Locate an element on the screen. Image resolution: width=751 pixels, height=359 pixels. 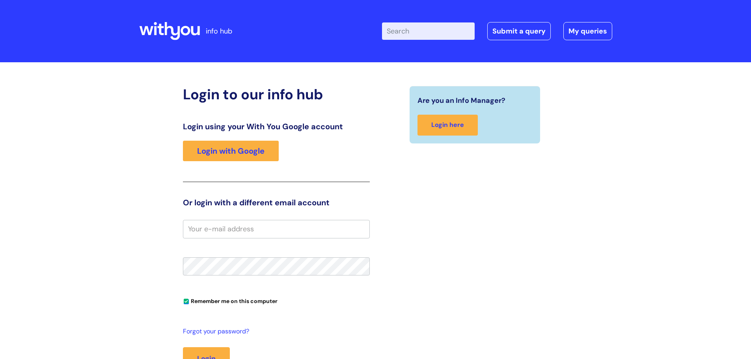
a: My queries is located at coordinates (588, 31).